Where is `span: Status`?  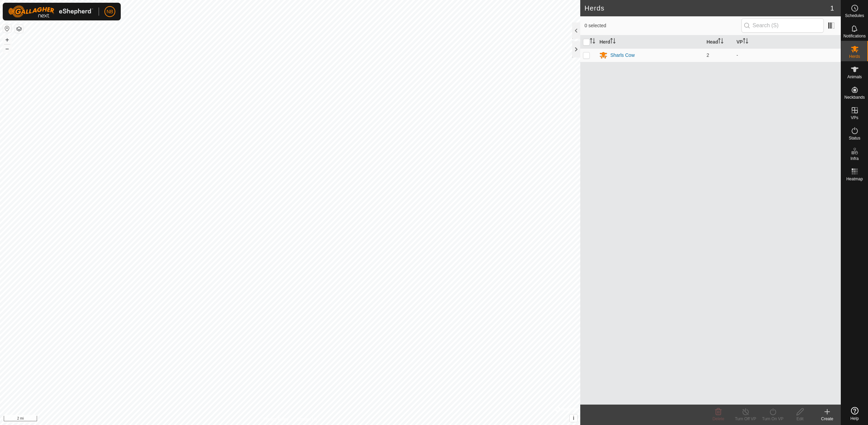
span: Status is located at coordinates (854, 138).